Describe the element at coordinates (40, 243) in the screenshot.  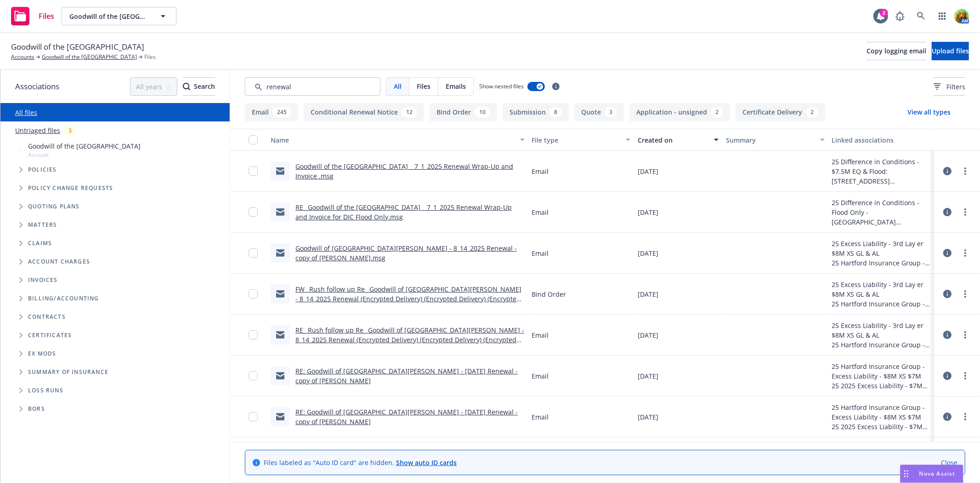
I see `span: Claims` at that location.